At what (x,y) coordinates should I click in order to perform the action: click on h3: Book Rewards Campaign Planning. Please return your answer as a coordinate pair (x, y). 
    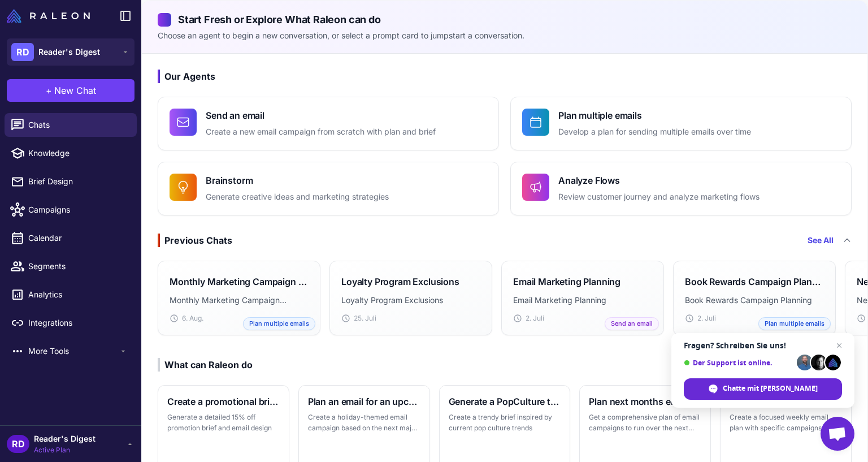
    Looking at the image, I should click on (755, 282).